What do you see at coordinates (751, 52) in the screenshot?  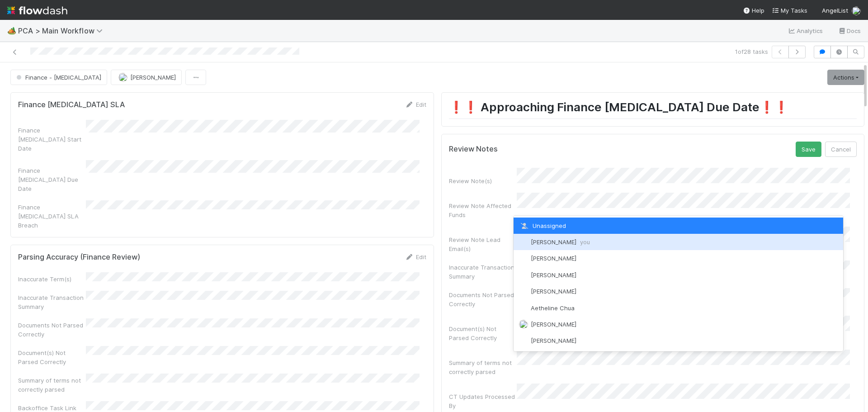 I see `span: 1 of 28 tasks` at bounding box center [751, 52].